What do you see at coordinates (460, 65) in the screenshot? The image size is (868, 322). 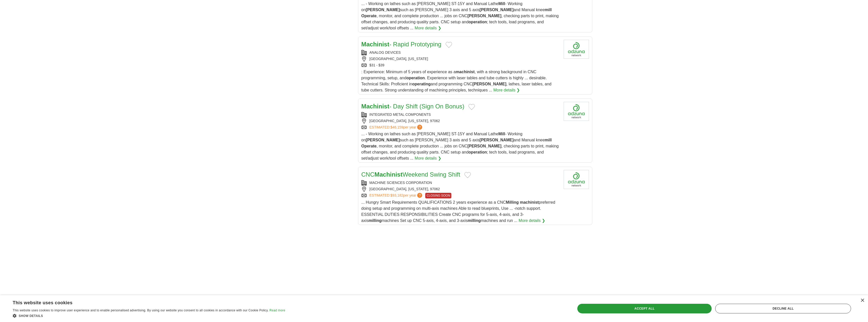 I see `div: $31 - $39` at bounding box center [460, 65].